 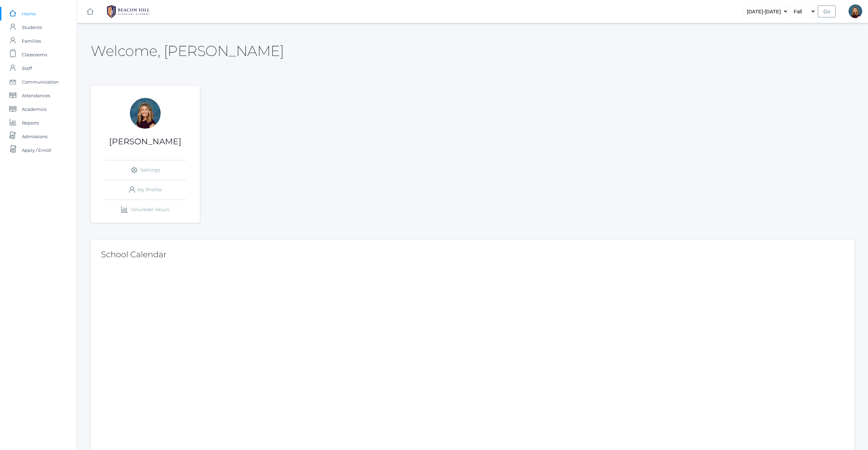 I want to click on span: Home, so click(x=29, y=13).